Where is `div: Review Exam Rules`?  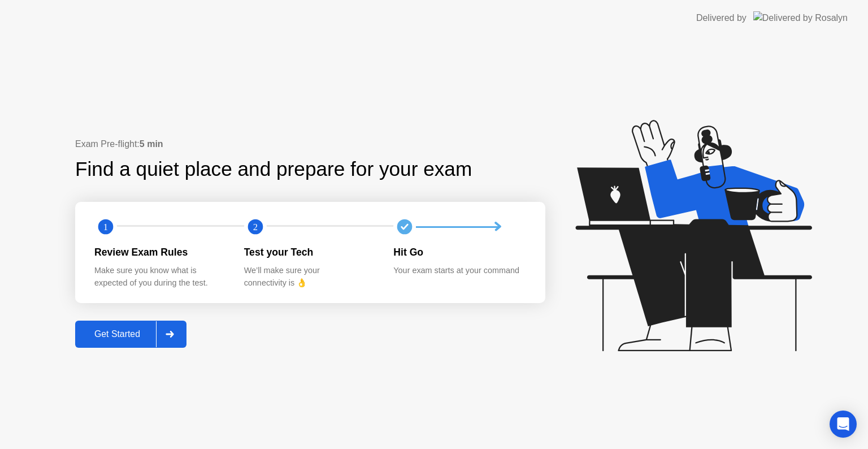
div: Review Exam Rules is located at coordinates (160, 252).